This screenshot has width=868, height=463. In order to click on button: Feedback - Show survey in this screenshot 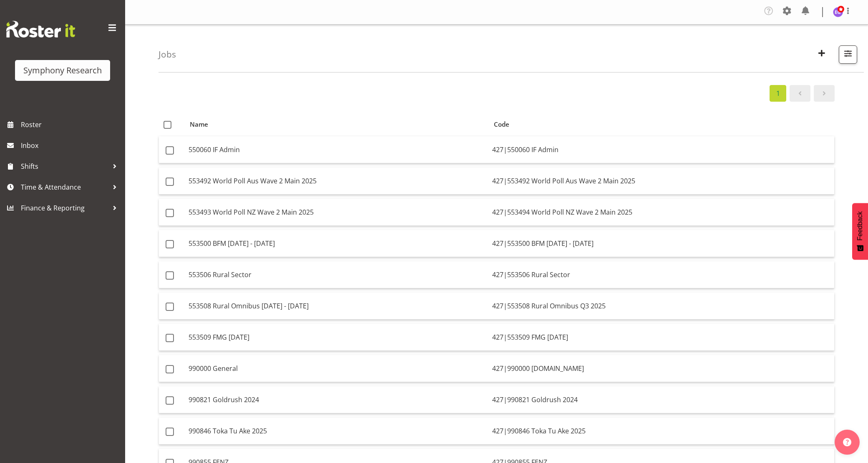, I will do `click(860, 232)`.